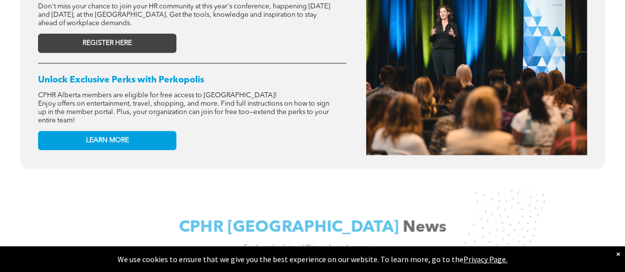  What do you see at coordinates (312, 248) in the screenshot?
I see `span: Explore the latest HR trends and strategies` at bounding box center [312, 248].